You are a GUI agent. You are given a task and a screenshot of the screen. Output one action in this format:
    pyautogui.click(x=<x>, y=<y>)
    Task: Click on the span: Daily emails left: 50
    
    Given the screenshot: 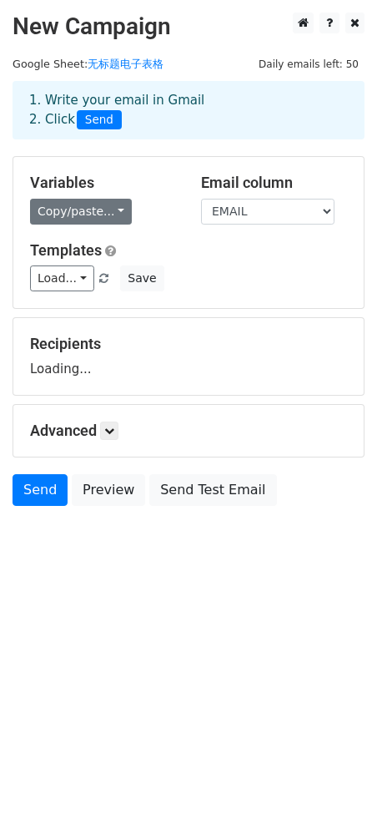 What is the action you would take?
    pyautogui.click(x=309, y=64)
    